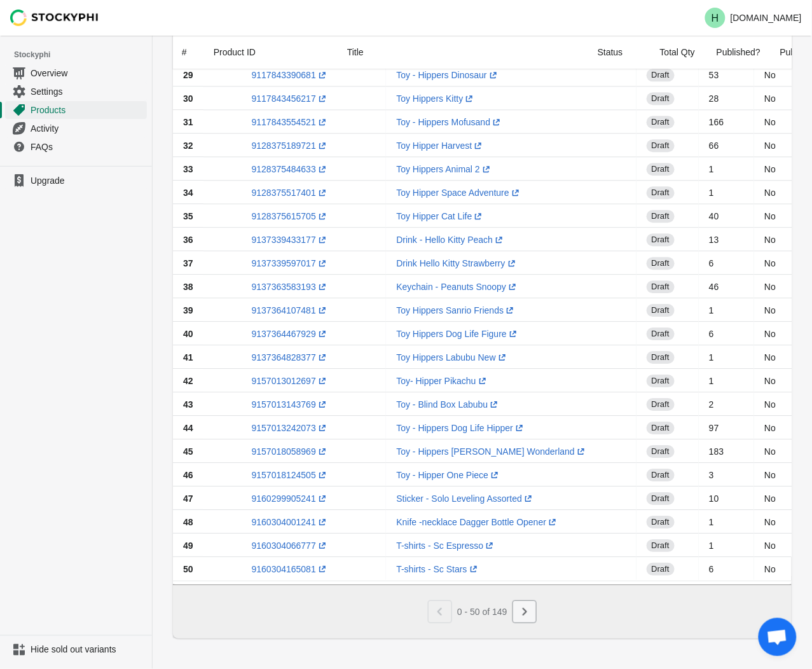  What do you see at coordinates (451, 239) in the screenshot?
I see `a: Drink - Hello Kitty Peach(opens a new window)` at bounding box center [451, 239].